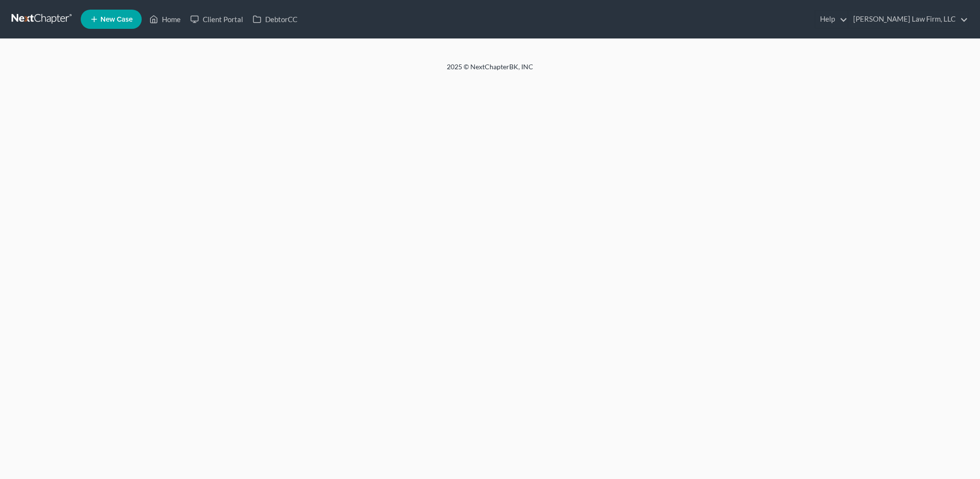  What do you see at coordinates (275, 19) in the screenshot?
I see `a: DebtorCC` at bounding box center [275, 19].